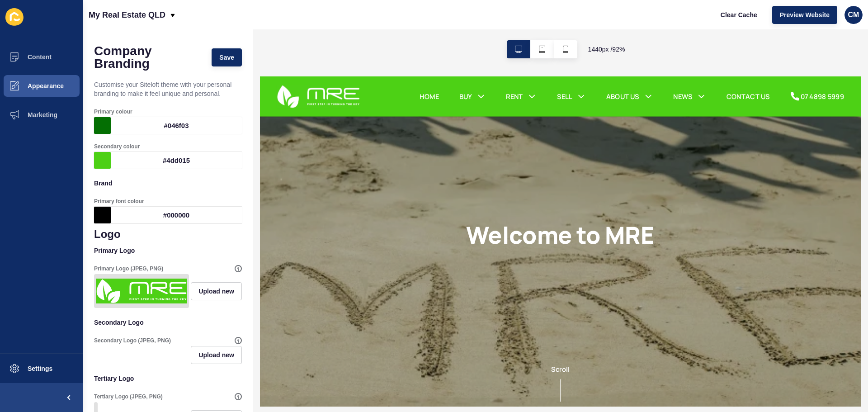 This screenshot has width=868, height=412. I want to click on label: Secondary colour, so click(117, 146).